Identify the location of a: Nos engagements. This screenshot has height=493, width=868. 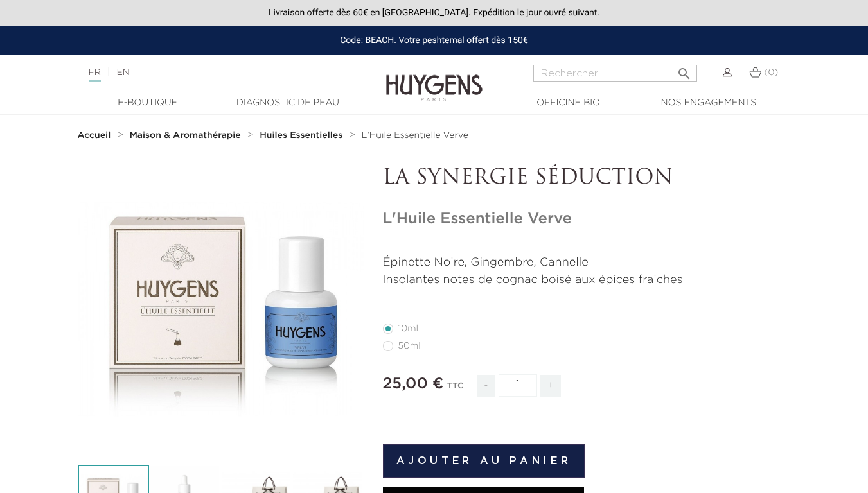
(709, 102).